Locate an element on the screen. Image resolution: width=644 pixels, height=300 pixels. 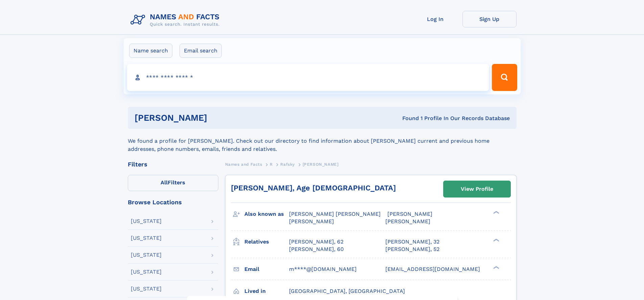
a: Log In is located at coordinates (435, 19).